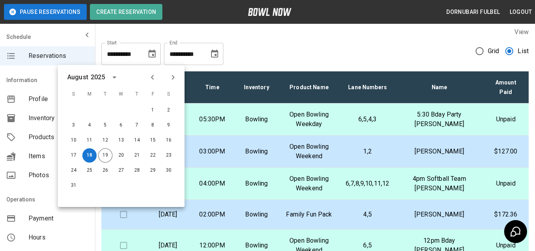 This screenshot has height=251, width=535. Describe the element at coordinates (506, 214) in the screenshot. I see `p: $172.36` at that location.